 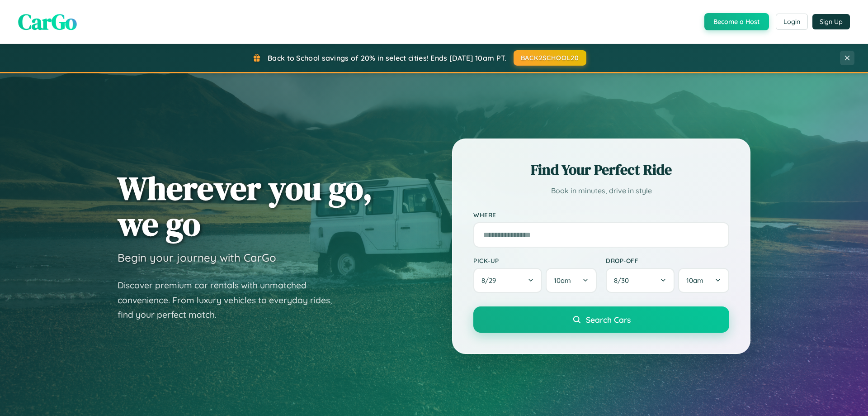 What do you see at coordinates (609, 320) in the screenshot?
I see `span: Search Cars` at bounding box center [609, 320].